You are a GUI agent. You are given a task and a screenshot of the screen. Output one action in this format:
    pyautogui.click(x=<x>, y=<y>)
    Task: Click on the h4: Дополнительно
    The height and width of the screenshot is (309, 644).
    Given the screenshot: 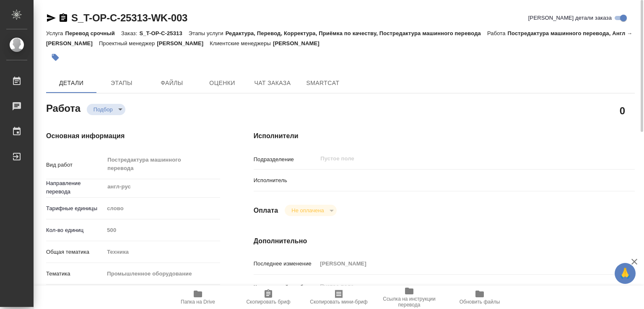 What is the action you would take?
    pyautogui.click(x=444, y=241)
    